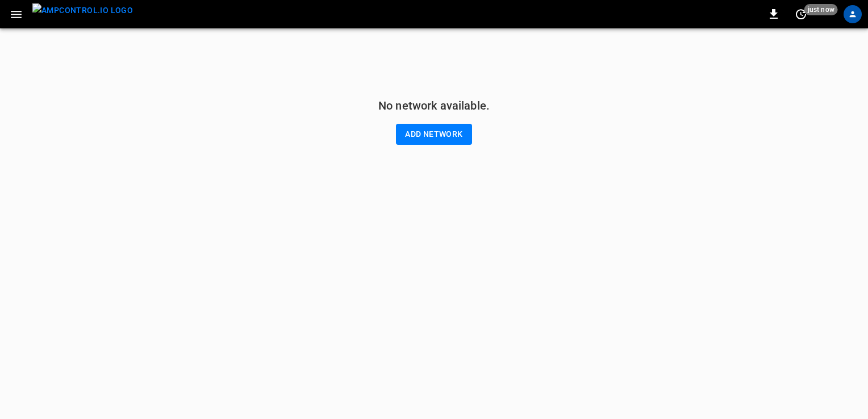  Describe the element at coordinates (82, 10) in the screenshot. I see `img: ampcontrol.io logo` at that location.